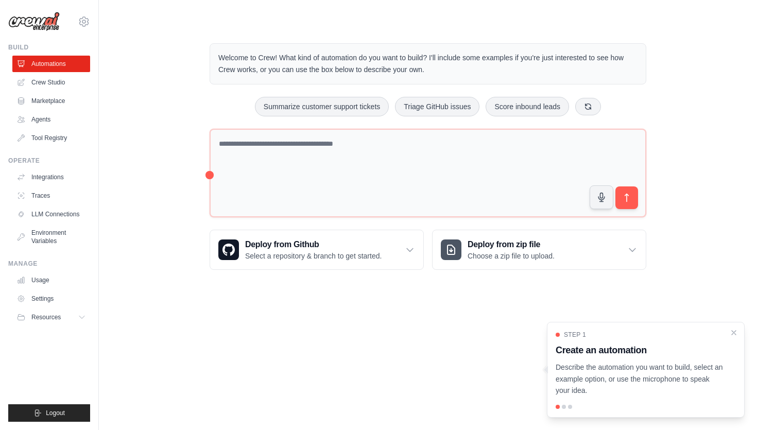 The height and width of the screenshot is (430, 757). I want to click on a: Integrations, so click(51, 177).